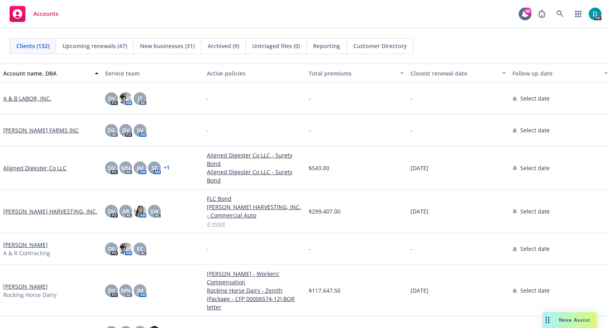  I want to click on div: Follow up date, so click(555, 73).